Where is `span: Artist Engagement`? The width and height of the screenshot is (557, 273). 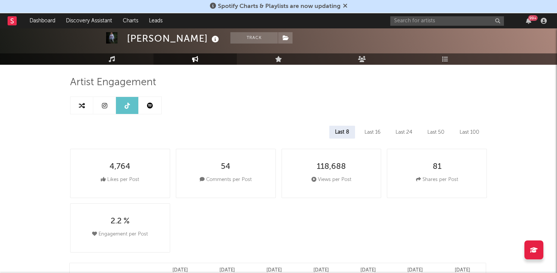
span: Artist Engagement is located at coordinates (113, 83).